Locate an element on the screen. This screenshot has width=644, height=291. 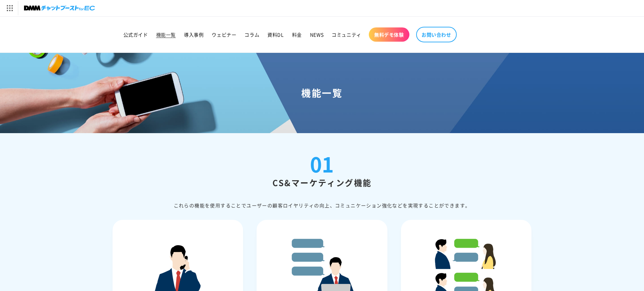
span: コラム is located at coordinates (252, 34).